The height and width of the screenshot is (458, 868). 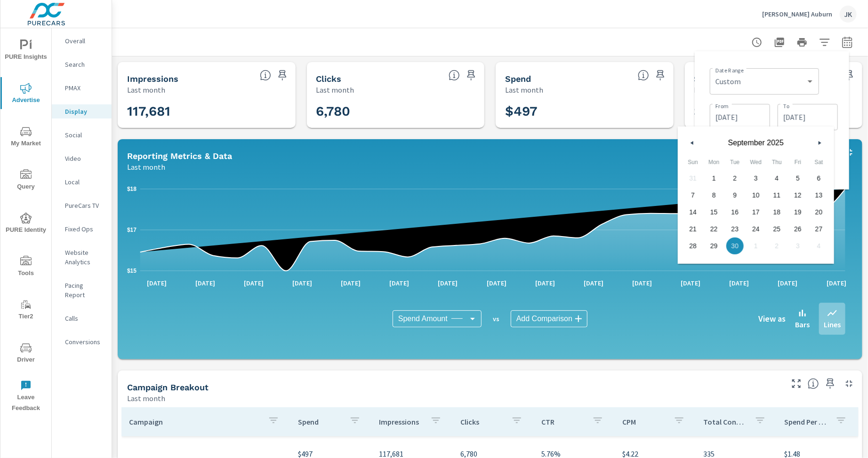 What do you see at coordinates (714, 229) in the screenshot?
I see `button: 22` at bounding box center [714, 229].